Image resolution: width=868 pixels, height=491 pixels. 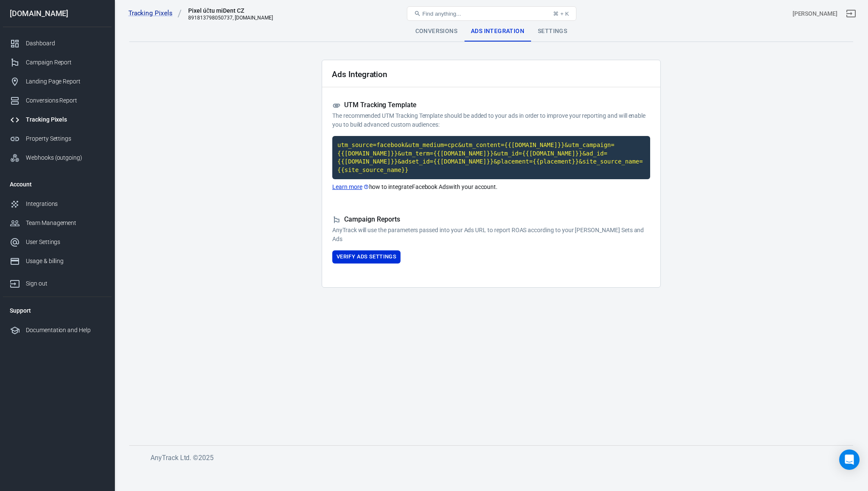 What do you see at coordinates (231, 11) in the screenshot?
I see `div: Pixel účtu miDent CZ` at bounding box center [231, 11].